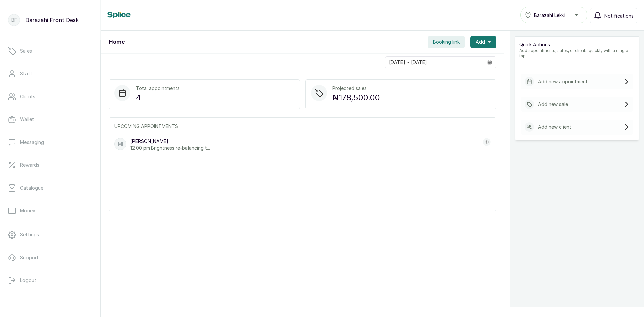 The width and height of the screenshot is (644, 317). What do you see at coordinates (52, 20) in the screenshot?
I see `p: Barazahi Front Desk` at bounding box center [52, 20].